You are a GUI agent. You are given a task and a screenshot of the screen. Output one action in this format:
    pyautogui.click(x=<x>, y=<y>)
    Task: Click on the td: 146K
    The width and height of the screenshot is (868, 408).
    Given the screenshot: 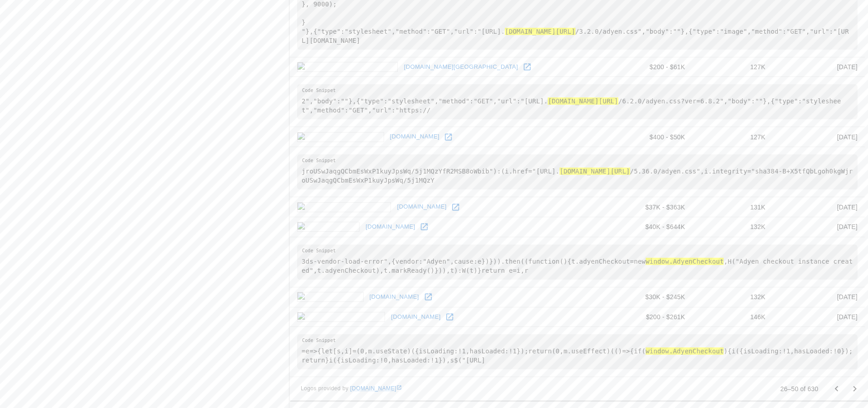 What is the action you would take?
    pyautogui.click(x=733, y=317)
    